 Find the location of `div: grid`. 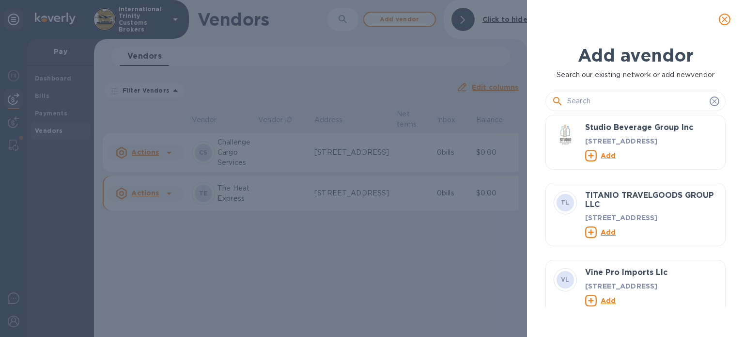

div: grid is located at coordinates (639, 211).